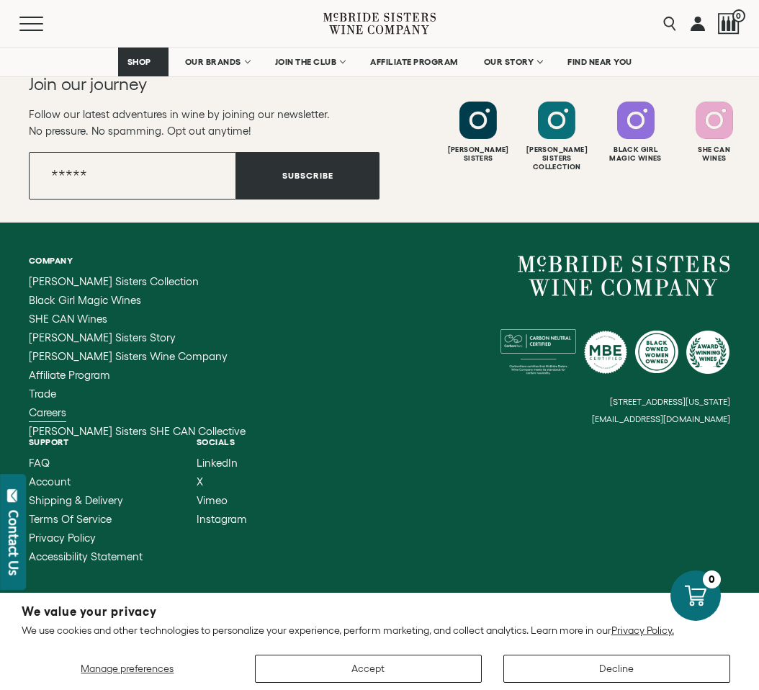  What do you see at coordinates (86, 482) in the screenshot?
I see `a: Account` at bounding box center [86, 482].